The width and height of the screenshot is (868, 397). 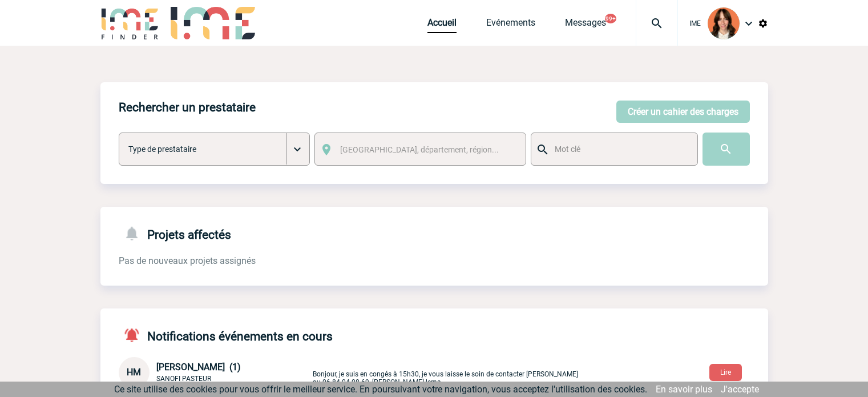 I want to click on a: Messages, so click(x=586, y=25).